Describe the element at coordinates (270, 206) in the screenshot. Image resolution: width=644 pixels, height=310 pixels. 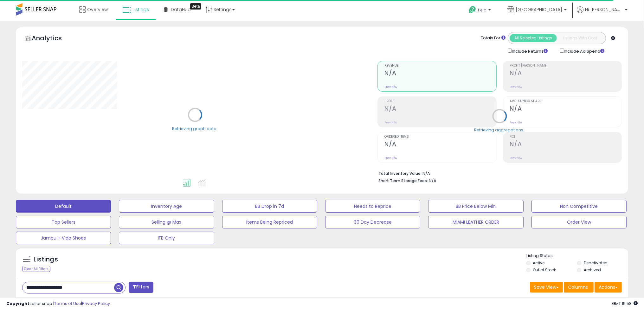
I see `button: BB Drop in 7d` at that location.